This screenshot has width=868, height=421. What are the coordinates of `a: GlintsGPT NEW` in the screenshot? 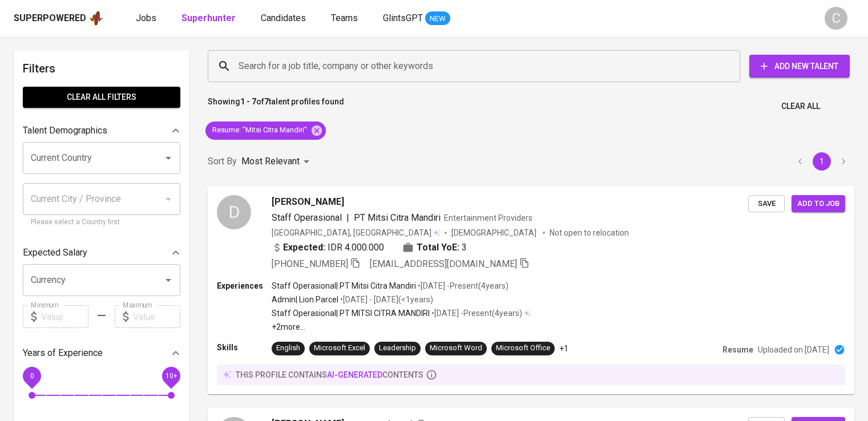 It's located at (416, 18).